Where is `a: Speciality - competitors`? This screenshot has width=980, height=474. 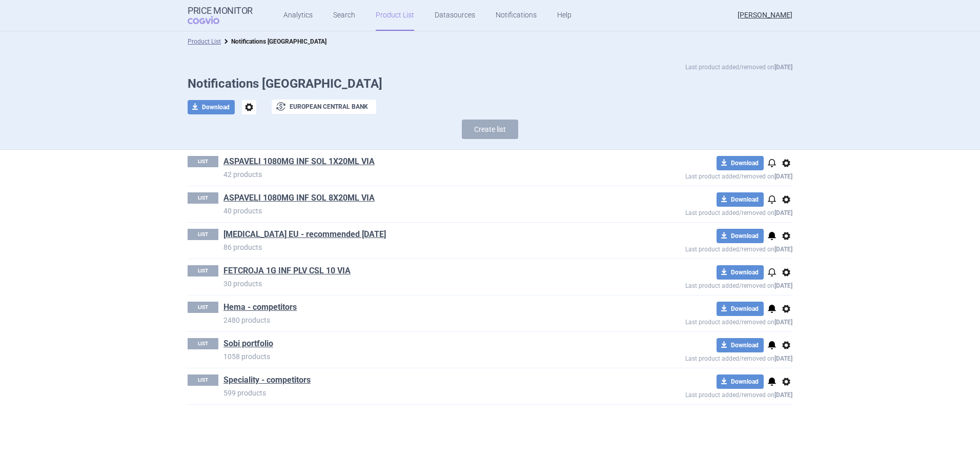 a: Speciality - competitors is located at coordinates (267, 380).